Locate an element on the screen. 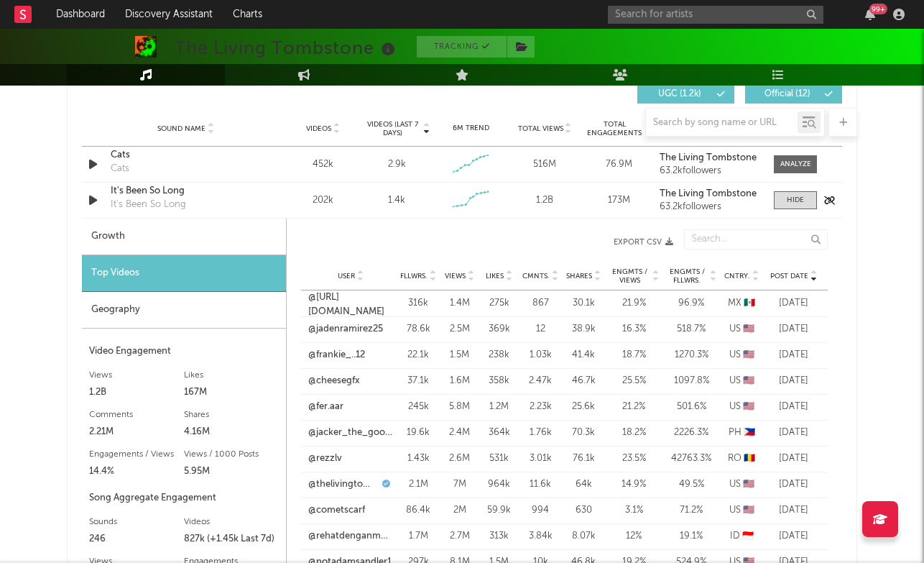 Image resolution: width=924 pixels, height=563 pixels. span: Cntry. is located at coordinates (737, 276).